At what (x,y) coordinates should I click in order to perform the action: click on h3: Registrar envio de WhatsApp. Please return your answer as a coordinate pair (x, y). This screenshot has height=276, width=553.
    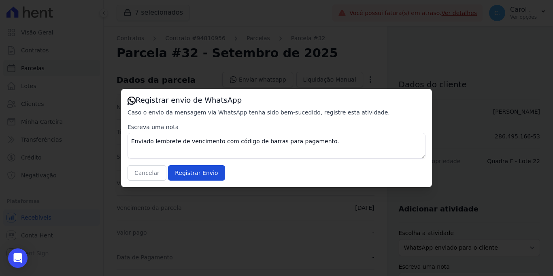
    Looking at the image, I should click on (277, 100).